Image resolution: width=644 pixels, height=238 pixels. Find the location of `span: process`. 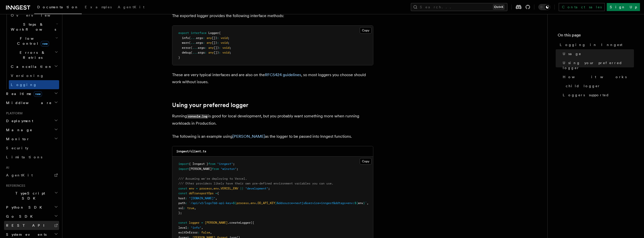

span: process is located at coordinates (243, 203).